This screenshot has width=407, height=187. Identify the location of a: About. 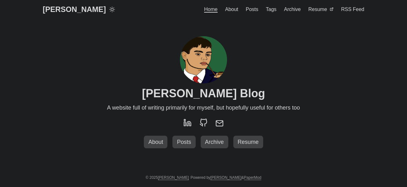
(155, 142).